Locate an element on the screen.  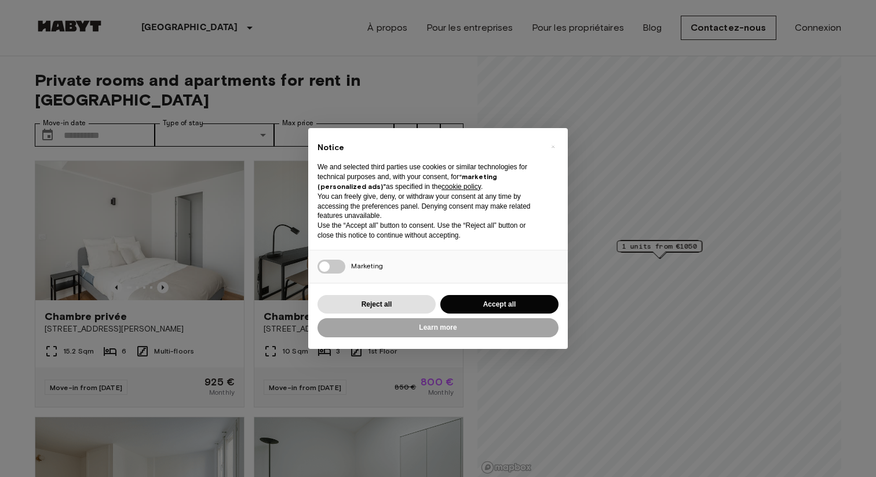
button: Reject all is located at coordinates (377, 304).